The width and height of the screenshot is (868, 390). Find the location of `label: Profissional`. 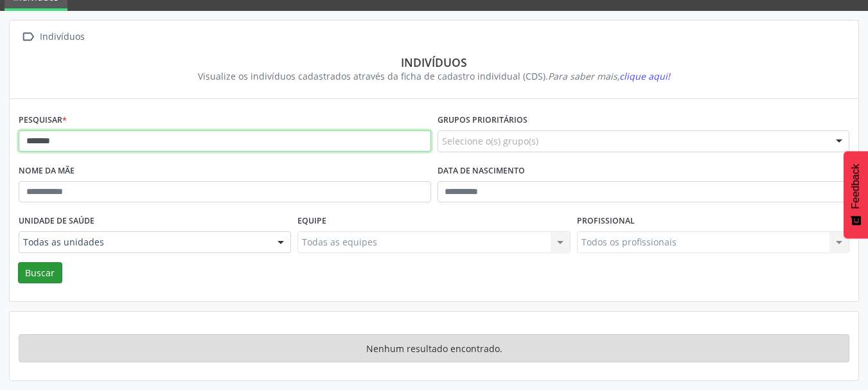

label: Profissional is located at coordinates (606, 221).